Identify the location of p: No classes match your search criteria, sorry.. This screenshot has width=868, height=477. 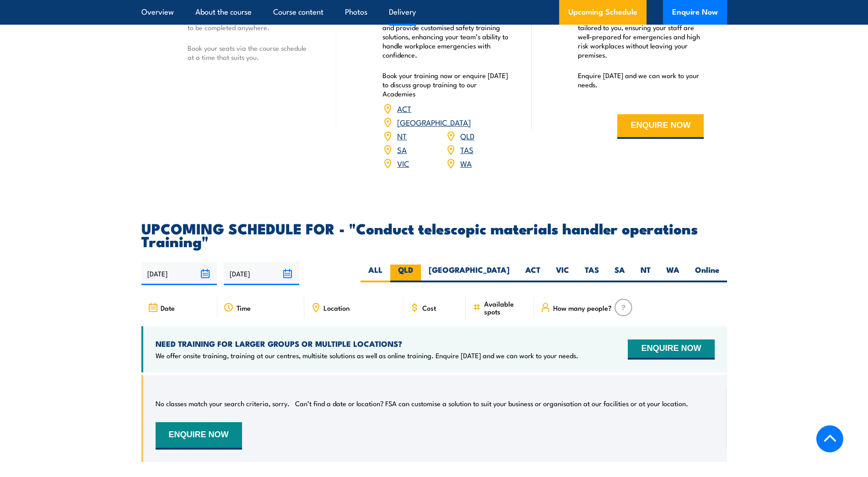
(222, 403).